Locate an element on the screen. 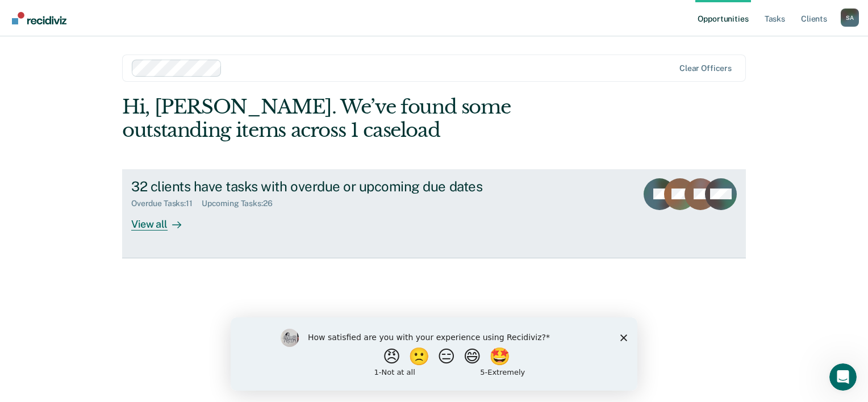  a: 32 clients have tasks with overdue or upcoming due datesOverdue Tasks:11Upcoming Tasks:26View all is located at coordinates (434, 213).